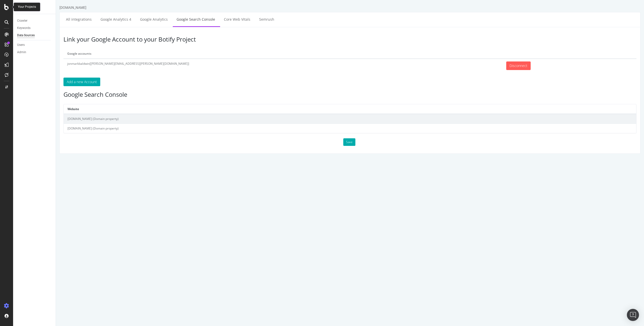  I want to click on input: Disconnect, so click(462, 66).